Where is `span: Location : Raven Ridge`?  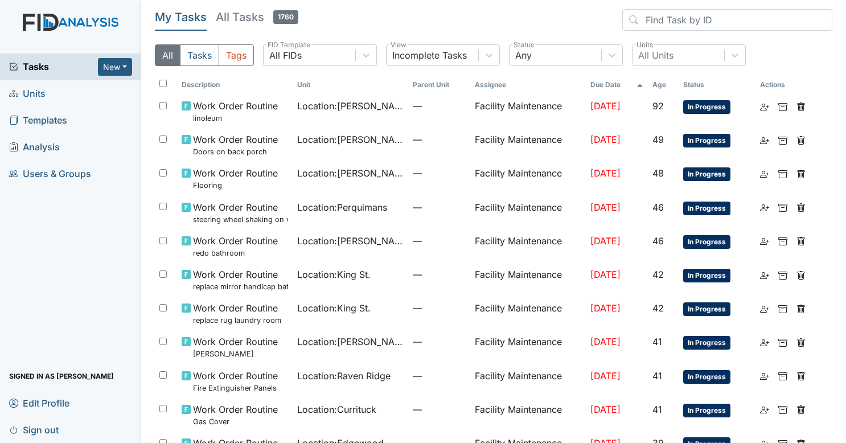
span: Location : Raven Ridge is located at coordinates (344, 376).